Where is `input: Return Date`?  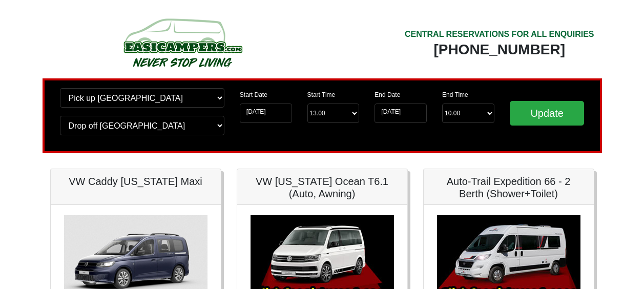
input: Return Date is located at coordinates (401, 113).